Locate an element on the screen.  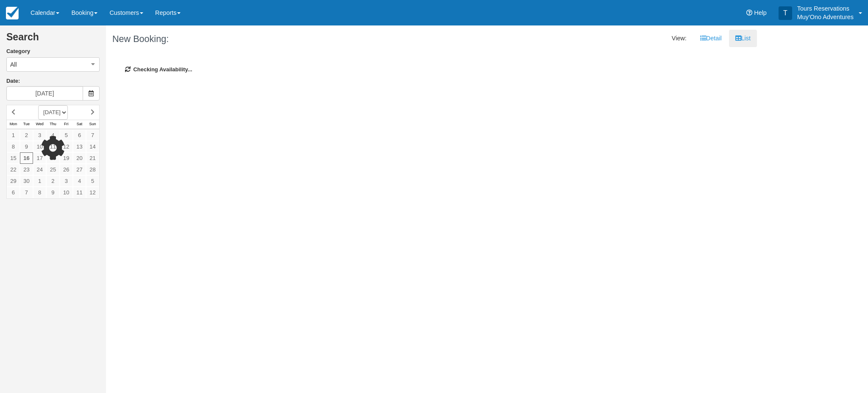
button: All is located at coordinates (53, 65).